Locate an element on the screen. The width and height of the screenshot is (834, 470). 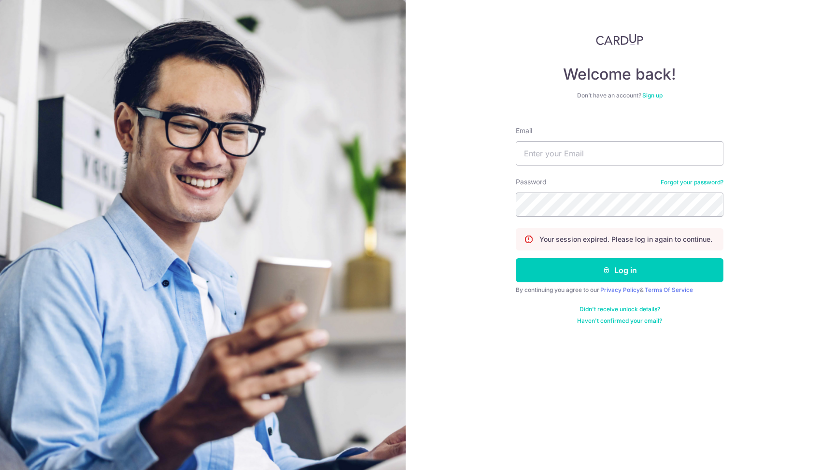
img: CardUp Logo is located at coordinates (619, 40).